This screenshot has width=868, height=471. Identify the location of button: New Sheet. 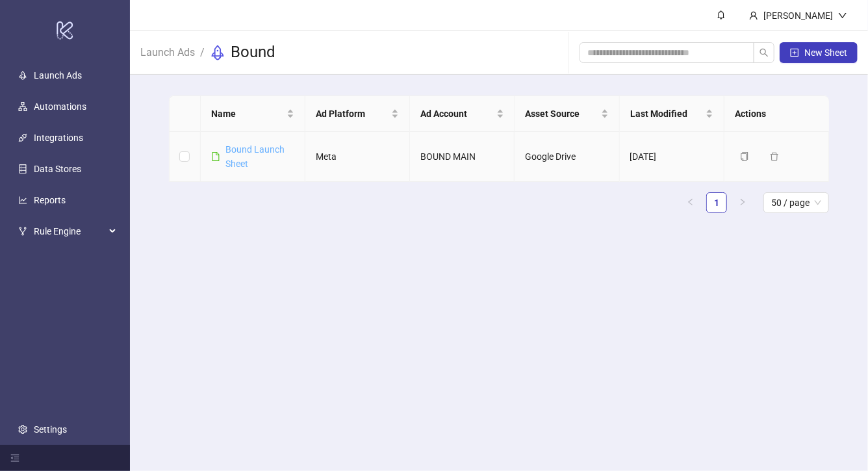
(819, 52).